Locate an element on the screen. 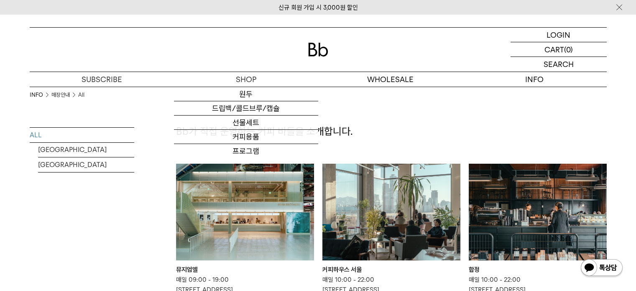 This screenshot has width=636, height=291. p: SHOP is located at coordinates (246, 79).